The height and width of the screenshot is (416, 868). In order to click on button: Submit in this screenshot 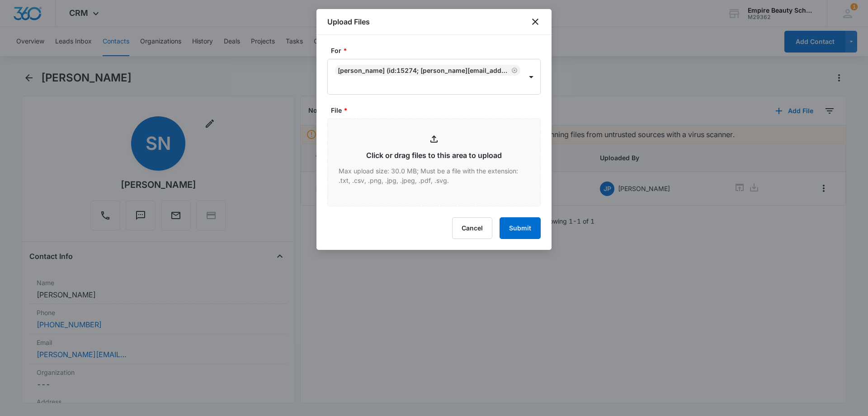, I will do `click(520, 228)`.